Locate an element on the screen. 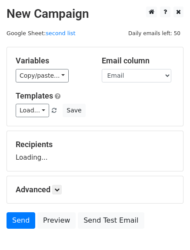  h5: Recipients is located at coordinates (95, 145).